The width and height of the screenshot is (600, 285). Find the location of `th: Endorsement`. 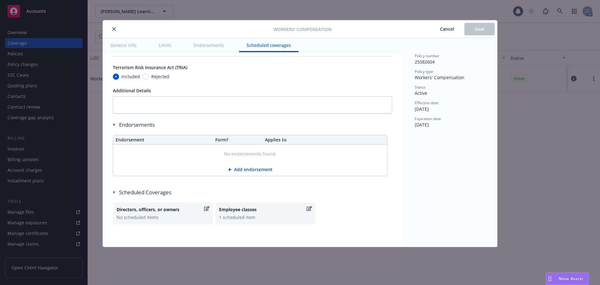

th: Endorsement is located at coordinates (163, 140).